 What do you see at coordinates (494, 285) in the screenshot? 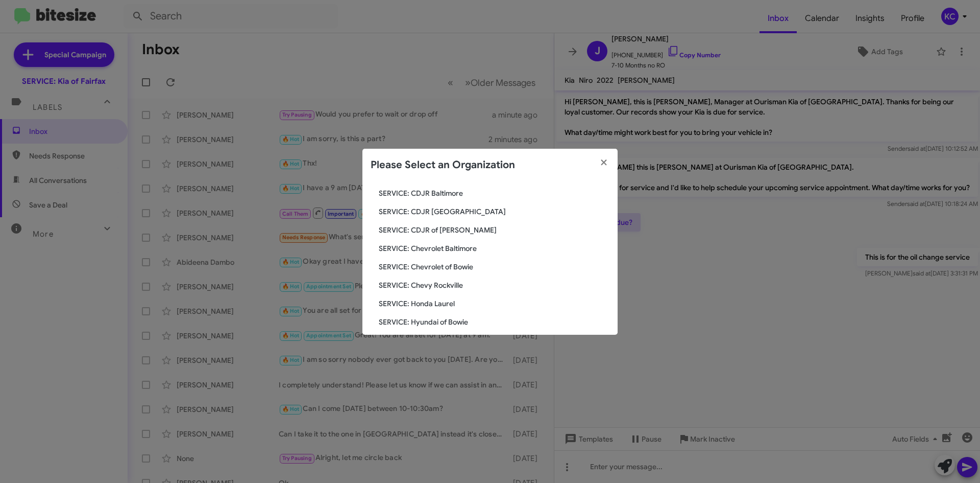
I see `span: SERVICE: Chevy Rockville` at bounding box center [494, 285].